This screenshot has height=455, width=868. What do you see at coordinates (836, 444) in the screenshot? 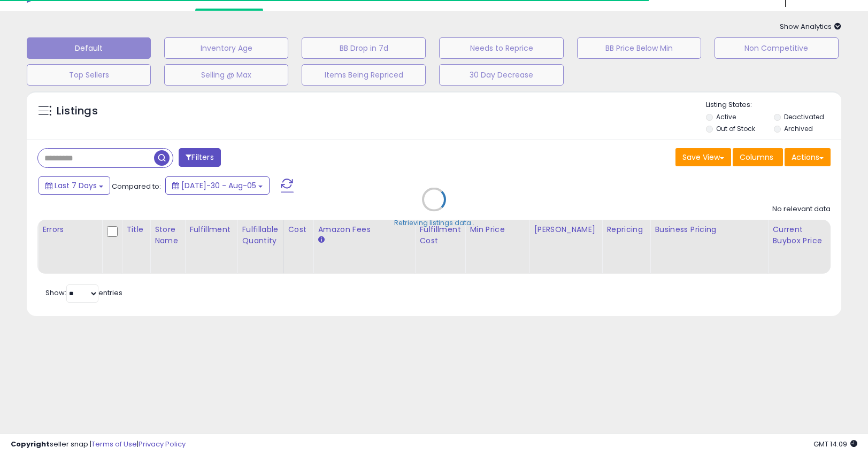
I see `span: 2025-08-13 14:09 GMT` at bounding box center [836, 444].